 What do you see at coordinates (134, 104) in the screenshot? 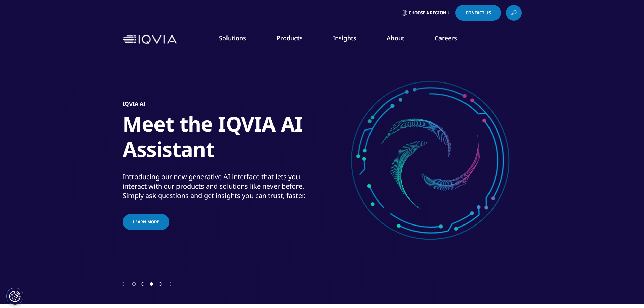
I see `h5: IQVIA AI` at bounding box center [134, 104].